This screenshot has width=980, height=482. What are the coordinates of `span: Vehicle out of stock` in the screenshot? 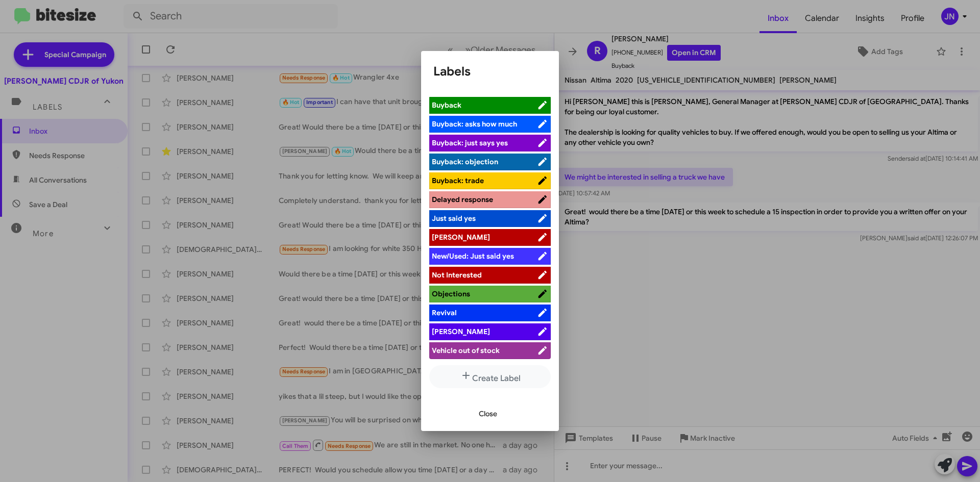 It's located at (466, 350).